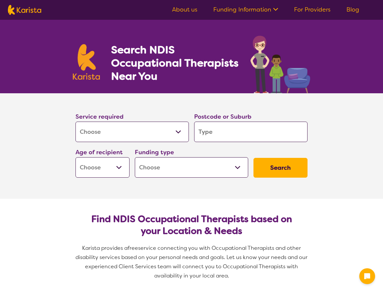 The height and width of the screenshot is (292, 383). I want to click on img: occupational-therapy, so click(280, 64).